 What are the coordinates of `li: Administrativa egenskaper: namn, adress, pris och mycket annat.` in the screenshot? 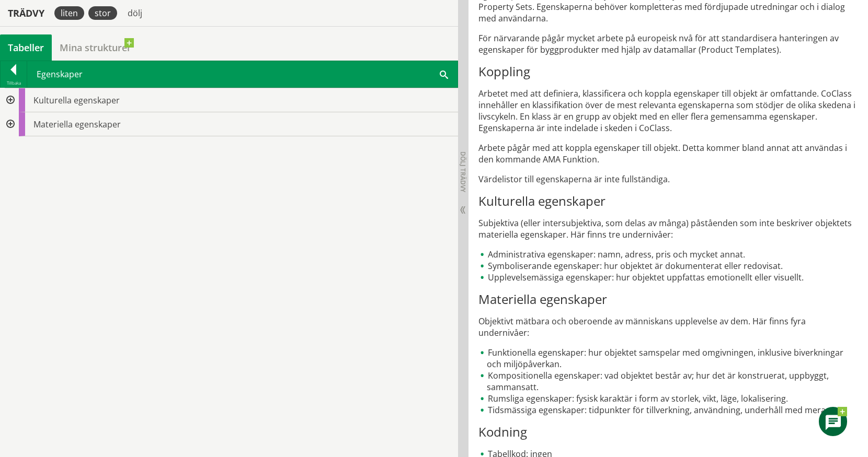 It's located at (668, 255).